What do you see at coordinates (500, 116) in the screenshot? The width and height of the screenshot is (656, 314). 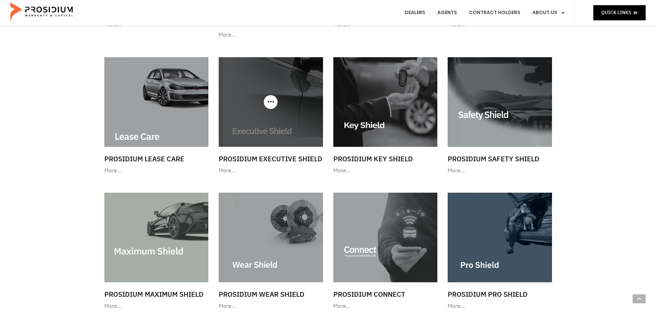 I see `a: Prosidium Safety Shield More…` at bounding box center [500, 116].